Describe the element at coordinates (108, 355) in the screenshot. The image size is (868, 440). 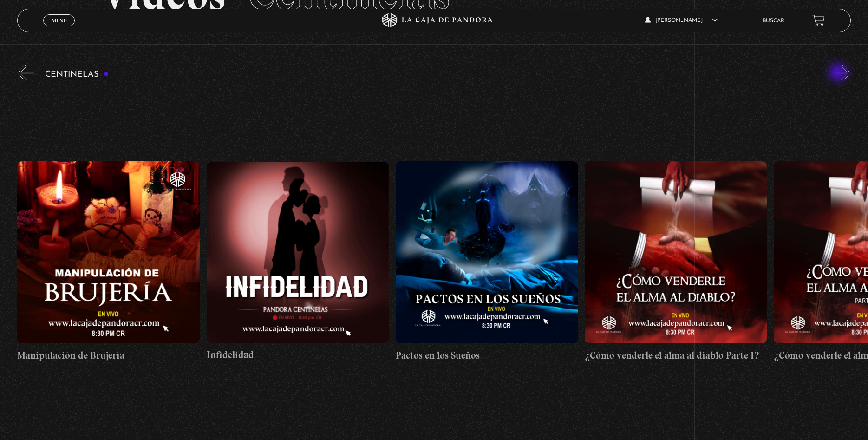
I see `h4: Manipulación de Brujería` at that location.